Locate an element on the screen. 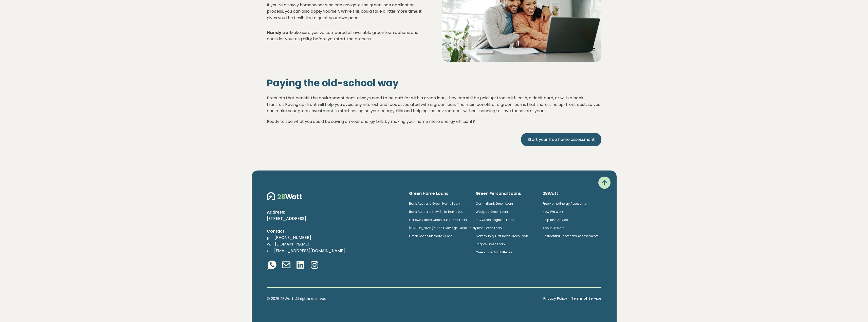 This screenshot has height=322, width=868. a: Gateway Bank Green Plus Home Loan is located at coordinates (438, 220).